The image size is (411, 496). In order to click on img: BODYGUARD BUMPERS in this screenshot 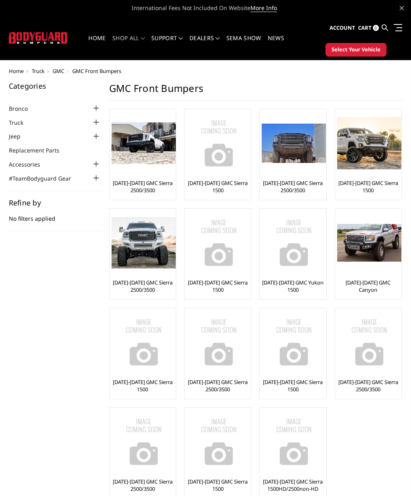, I will do `click(38, 38)`.